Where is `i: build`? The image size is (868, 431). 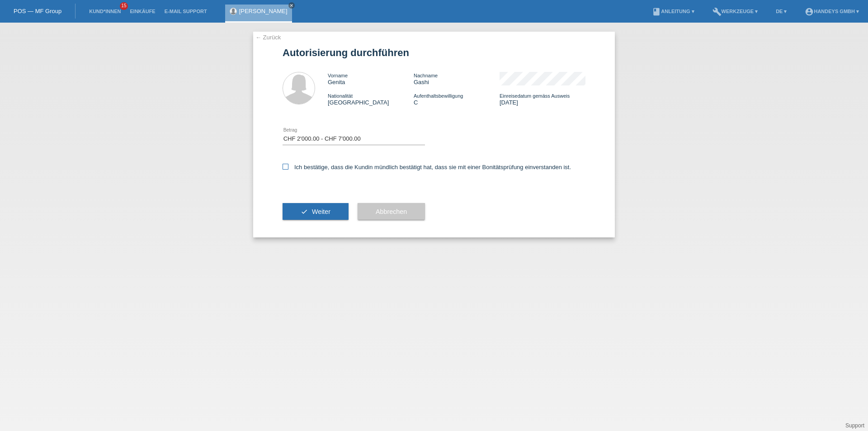
i: build is located at coordinates (718, 12).